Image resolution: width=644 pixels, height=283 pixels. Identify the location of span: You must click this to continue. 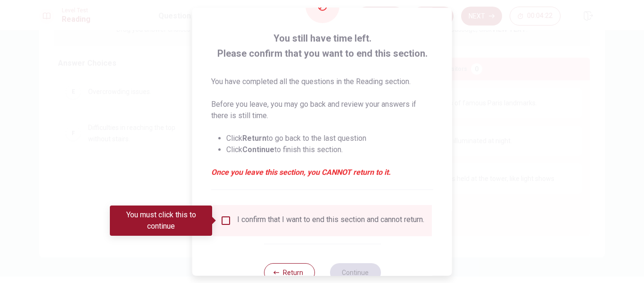
(226, 221).